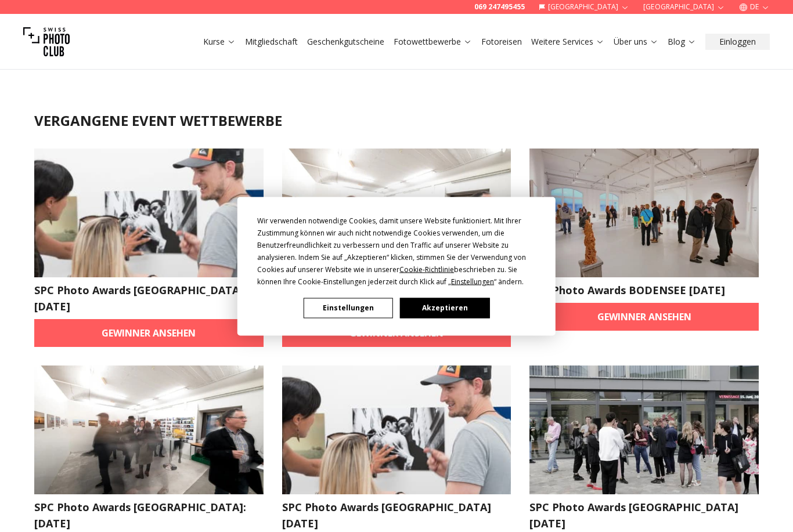 Image resolution: width=793 pixels, height=532 pixels. Describe the element at coordinates (396, 251) in the screenshot. I see `div: Wir verwenden notwendige Cookies, damit unsere Website funktioniert. Mit Ihrer Zustimmung können ...` at that location.